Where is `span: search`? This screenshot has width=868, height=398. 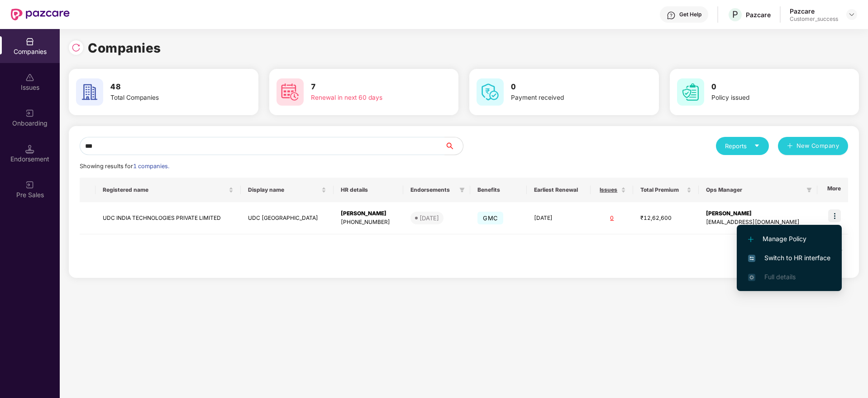 span: search is located at coordinates (454, 146).